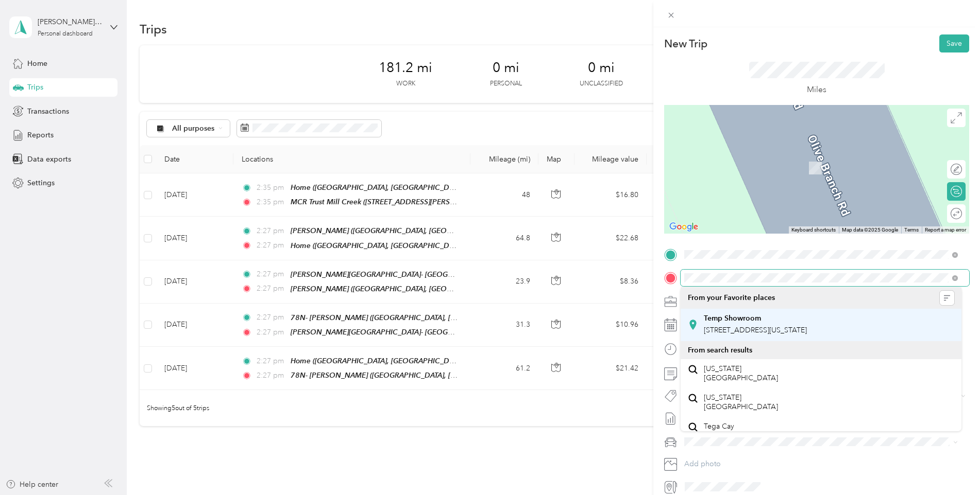 The width and height of the screenshot is (980, 495). Describe the element at coordinates (684, 227) in the screenshot. I see `img: Google` at that location.